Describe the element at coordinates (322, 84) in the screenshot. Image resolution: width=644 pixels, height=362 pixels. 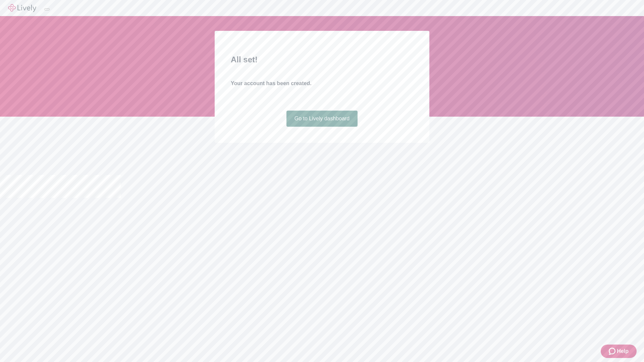
I see `h4: Your account has been created.` at that location.